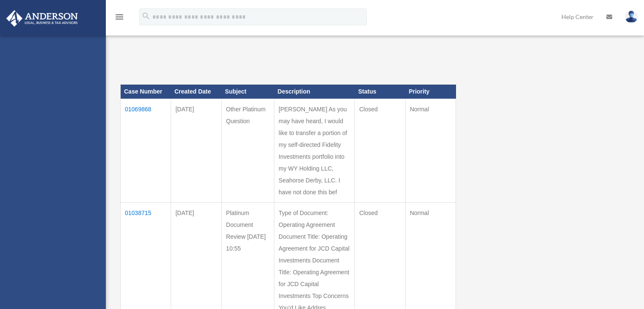 Image resolution: width=644 pixels, height=309 pixels. What do you see at coordinates (314, 92) in the screenshot?
I see `th: Description` at bounding box center [314, 92].